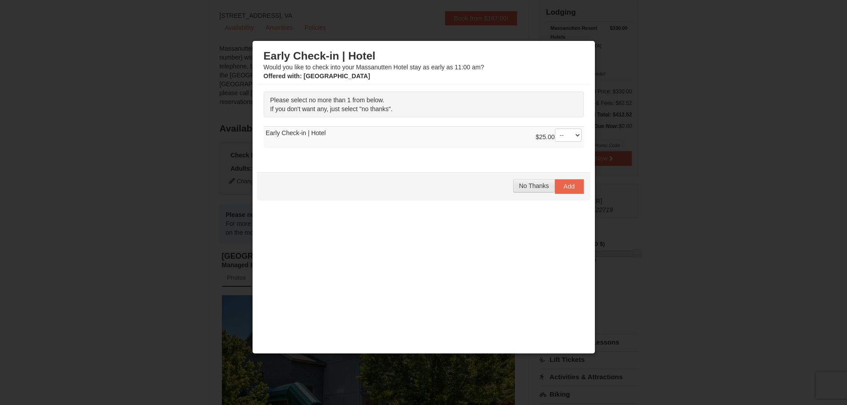  I want to click on td: Early Check-in | Hotel, so click(424, 137).